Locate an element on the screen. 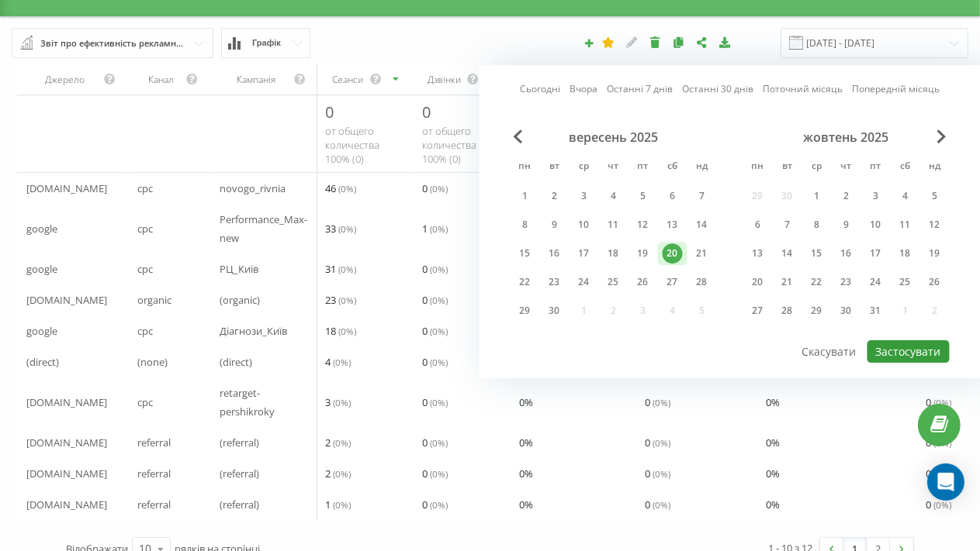 The image size is (980, 551). div: ср 24 вер 2025 р. is located at coordinates (584, 282).